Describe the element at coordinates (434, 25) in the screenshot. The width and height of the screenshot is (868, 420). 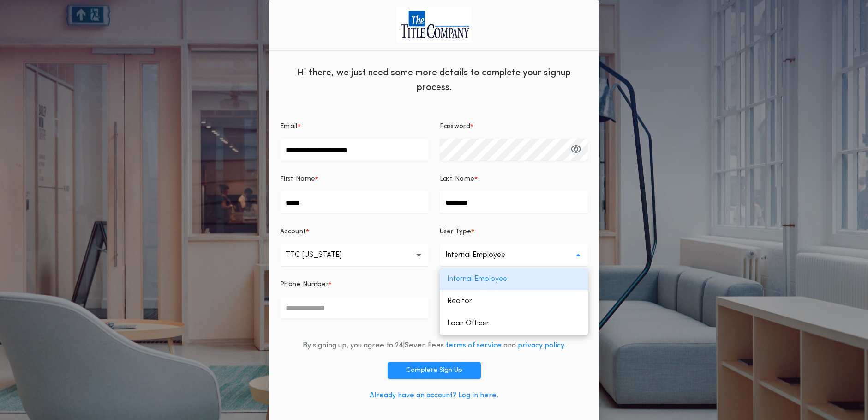
I see `img: logo` at that location.